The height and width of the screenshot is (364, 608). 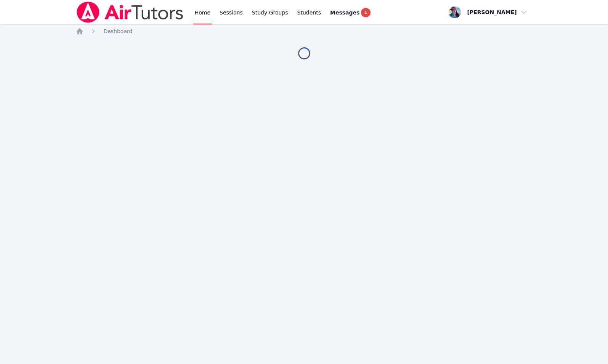 What do you see at coordinates (366, 12) in the screenshot?
I see `span: 1` at bounding box center [366, 12].